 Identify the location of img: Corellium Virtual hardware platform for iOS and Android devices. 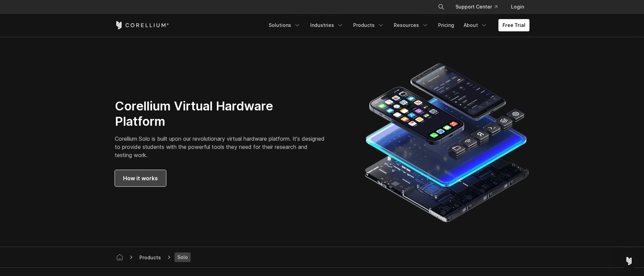
(446, 142).